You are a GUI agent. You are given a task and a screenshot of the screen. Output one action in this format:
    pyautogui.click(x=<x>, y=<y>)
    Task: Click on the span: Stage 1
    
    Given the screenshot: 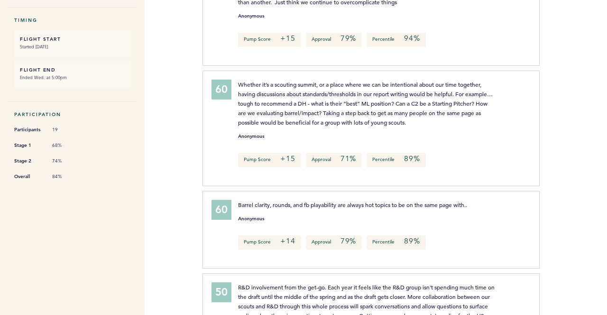 What is the action you would take?
    pyautogui.click(x=28, y=146)
    